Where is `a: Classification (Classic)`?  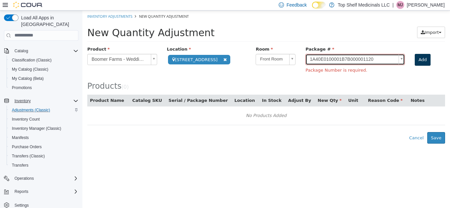
a: Classification (Classic) is located at coordinates (32, 60).